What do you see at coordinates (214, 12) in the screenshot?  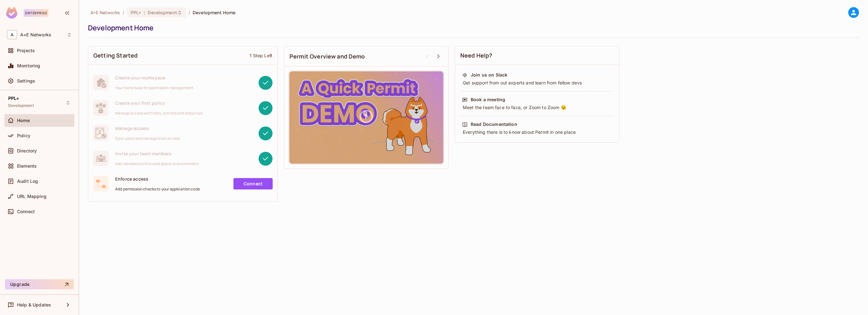 I see `span: Development Home` at bounding box center [214, 12].